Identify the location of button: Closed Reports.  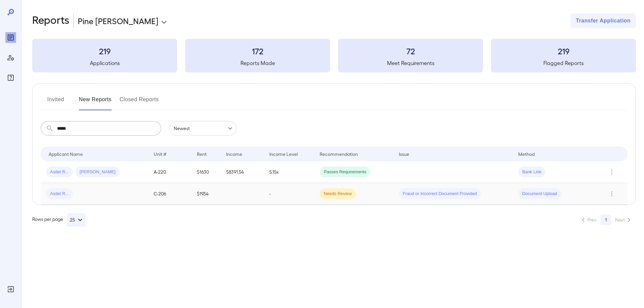
(139, 102).